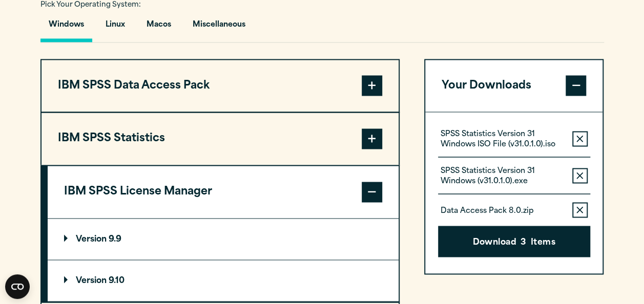  What do you see at coordinates (94, 280) in the screenshot?
I see `p: Version 9.10` at bounding box center [94, 280].